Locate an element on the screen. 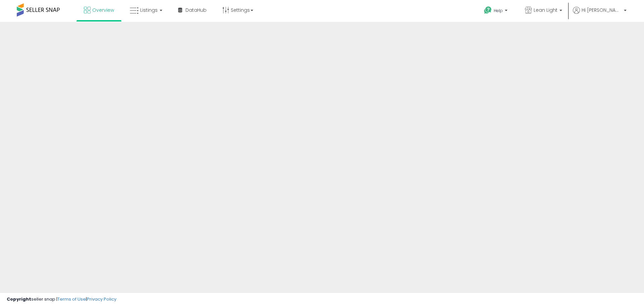 Image resolution: width=644 pixels, height=306 pixels. a: Privacy Policy is located at coordinates (102, 299).